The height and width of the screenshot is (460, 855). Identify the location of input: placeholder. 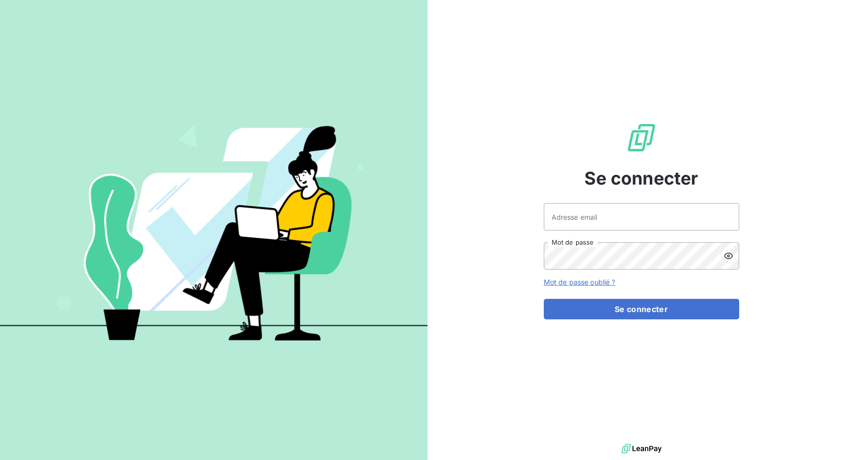
(641, 217).